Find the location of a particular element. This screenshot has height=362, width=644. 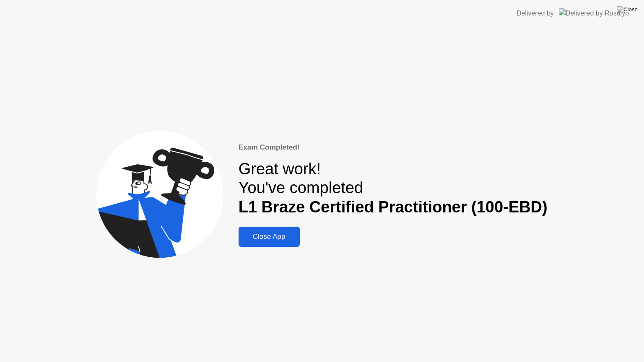

div: Delivered by is located at coordinates (535, 13).